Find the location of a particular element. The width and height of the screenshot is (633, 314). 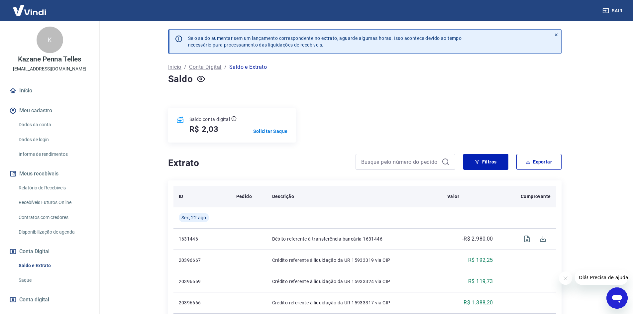

a: Recebíveis Futuros Online is located at coordinates (54, 202).